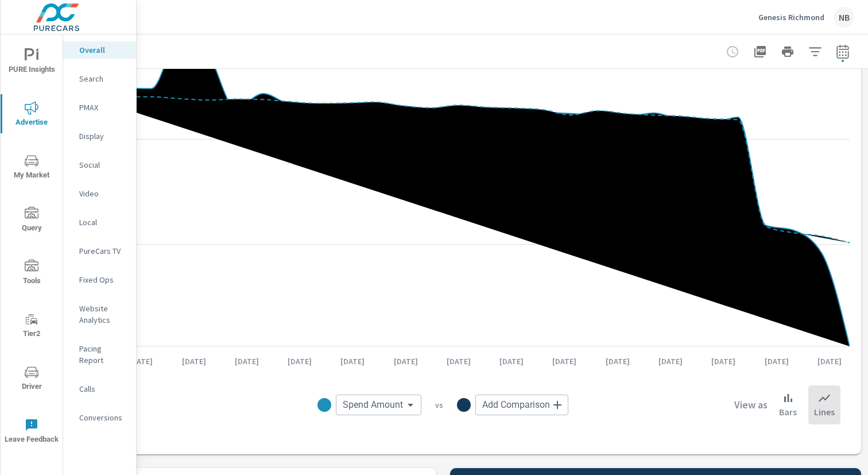  What do you see at coordinates (843, 52) in the screenshot?
I see `button: Select Date Range` at bounding box center [843, 52].